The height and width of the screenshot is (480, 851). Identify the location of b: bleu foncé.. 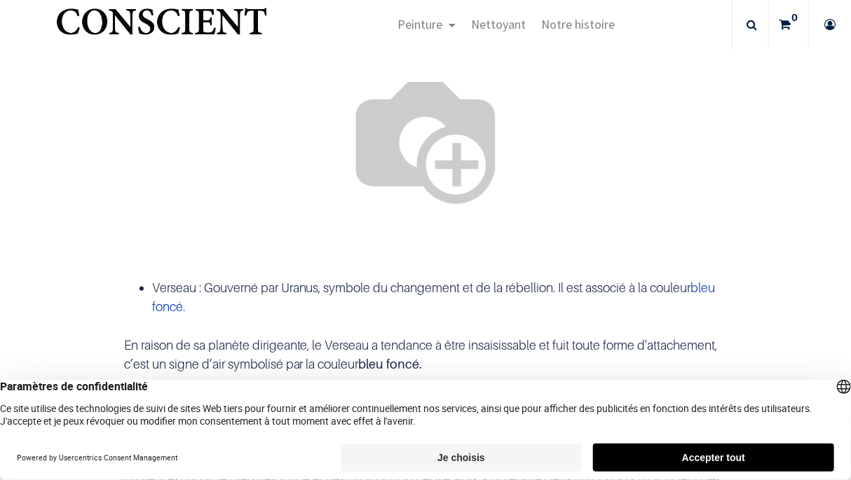
(390, 364).